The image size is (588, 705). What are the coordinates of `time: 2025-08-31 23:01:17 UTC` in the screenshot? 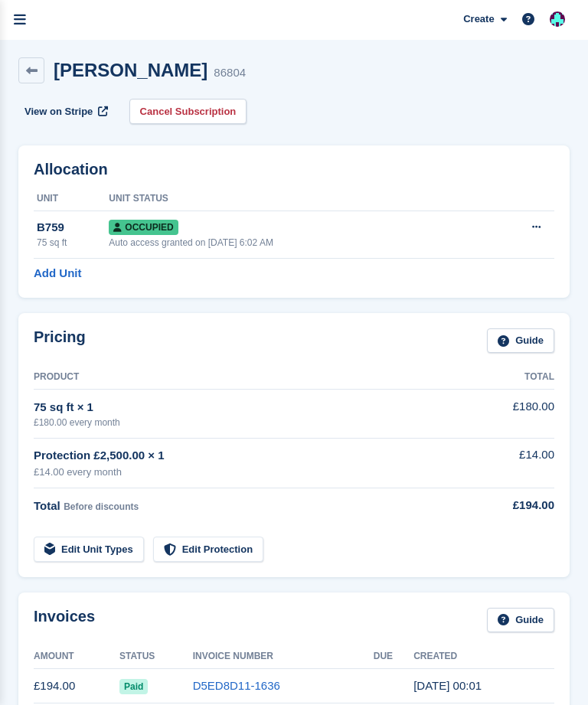 It's located at (447, 685).